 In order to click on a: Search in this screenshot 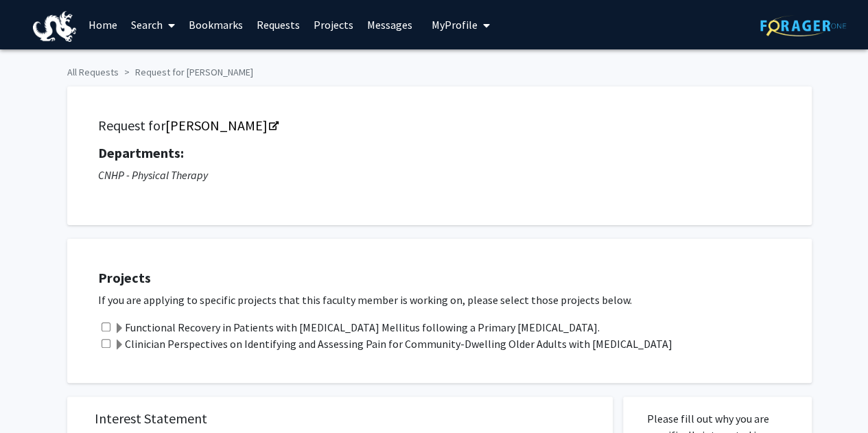, I will do `click(153, 25)`.